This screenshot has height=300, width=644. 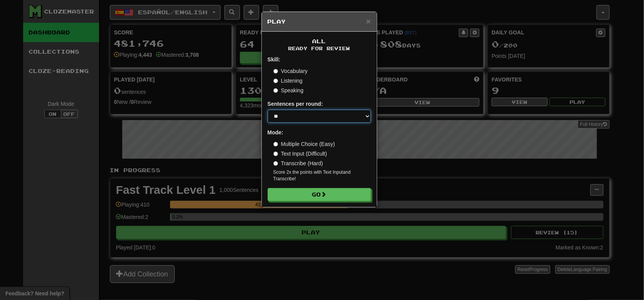 I want to click on label: Transcribe (Hard), so click(x=298, y=163).